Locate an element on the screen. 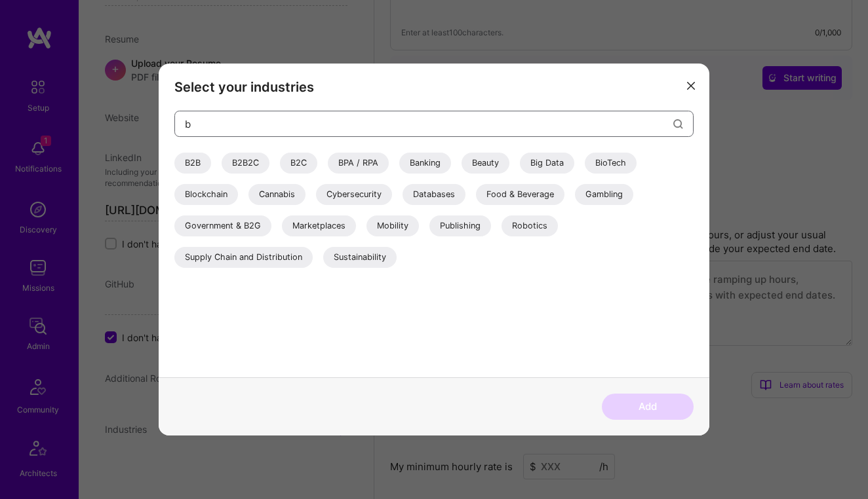  div: Big Data is located at coordinates (547, 164).